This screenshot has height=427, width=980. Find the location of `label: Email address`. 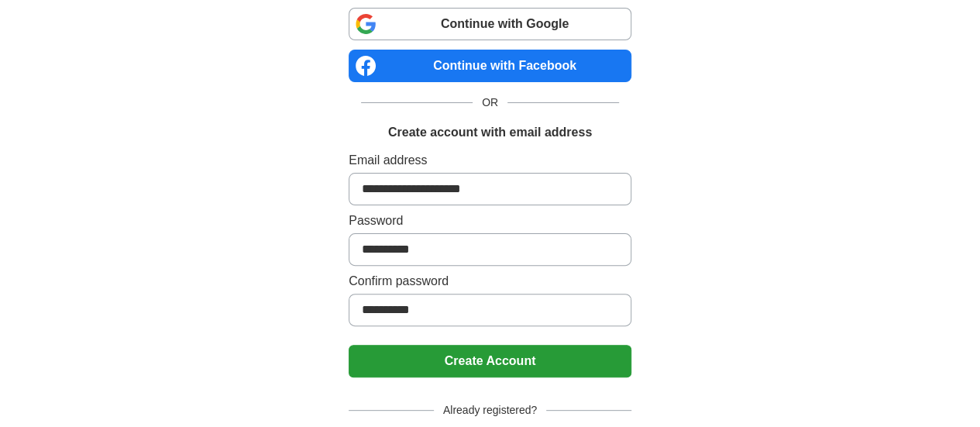

label: Email address is located at coordinates (489, 160).